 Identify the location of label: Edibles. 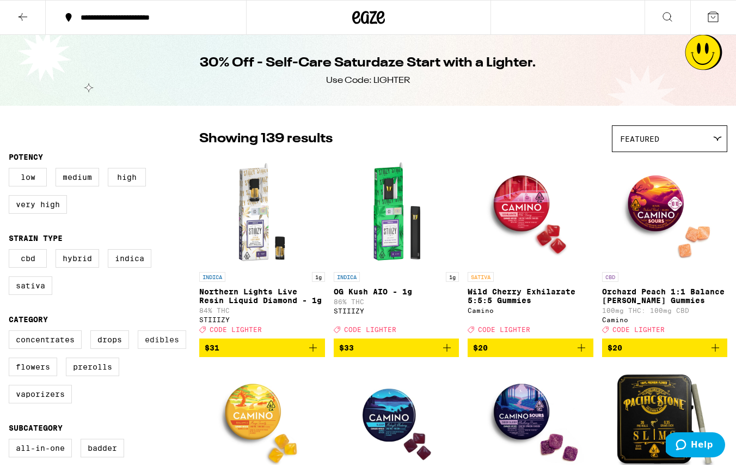
(162, 339).